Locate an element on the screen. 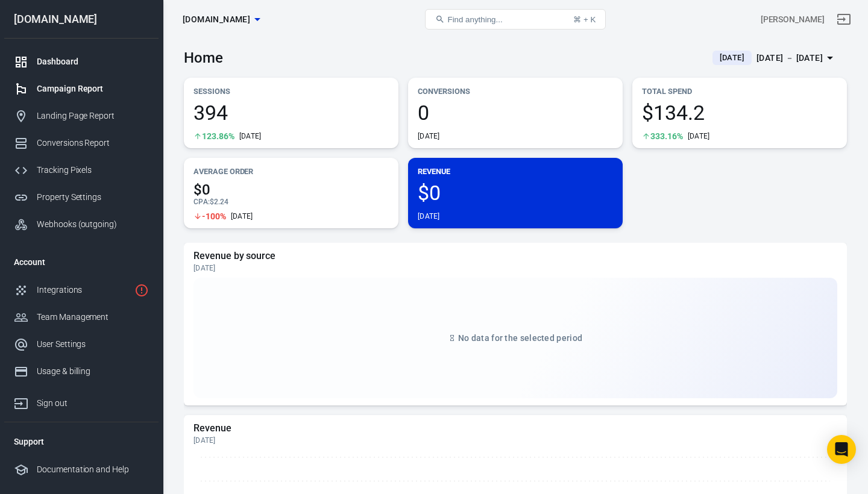 This screenshot has height=494, width=868. div: Conversions Report is located at coordinates (93, 143).